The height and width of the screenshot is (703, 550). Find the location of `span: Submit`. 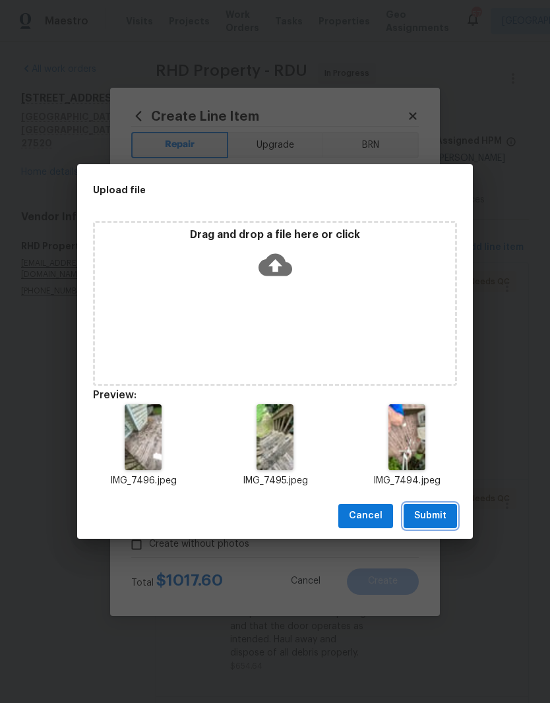

span: Submit is located at coordinates (430, 516).